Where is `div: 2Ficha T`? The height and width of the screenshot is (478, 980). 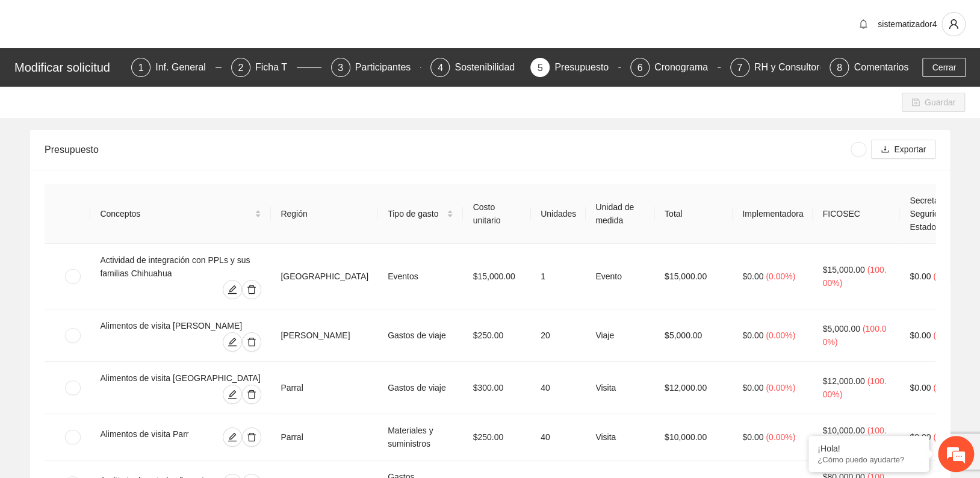
div: 2Ficha T is located at coordinates (276, 67).